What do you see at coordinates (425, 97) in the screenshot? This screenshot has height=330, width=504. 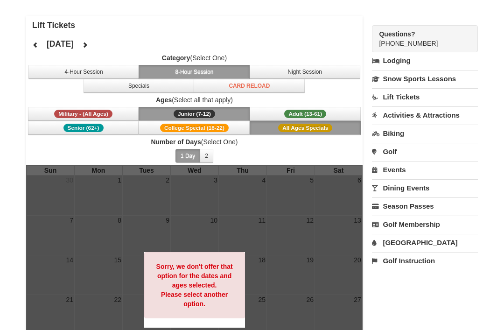 I see `a: Lift Tickets` at bounding box center [425, 97].